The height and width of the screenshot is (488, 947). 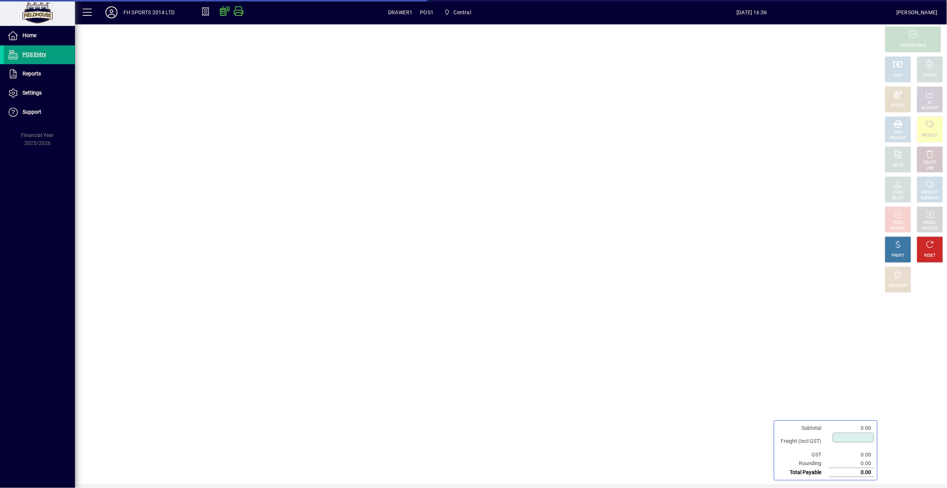 I want to click on button: Profile, so click(x=111, y=12).